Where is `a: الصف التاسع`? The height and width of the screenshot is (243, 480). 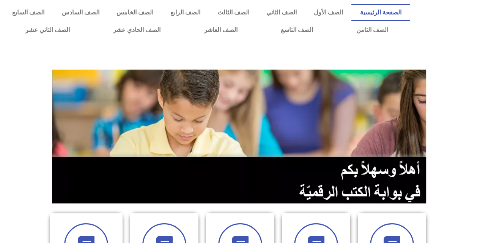
a: الصف التاسع is located at coordinates (297, 30).